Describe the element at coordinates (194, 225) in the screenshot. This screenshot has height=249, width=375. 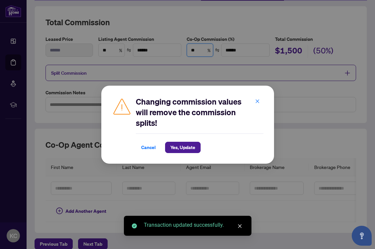
I see `div: Transaction updated successfully.` at that location.